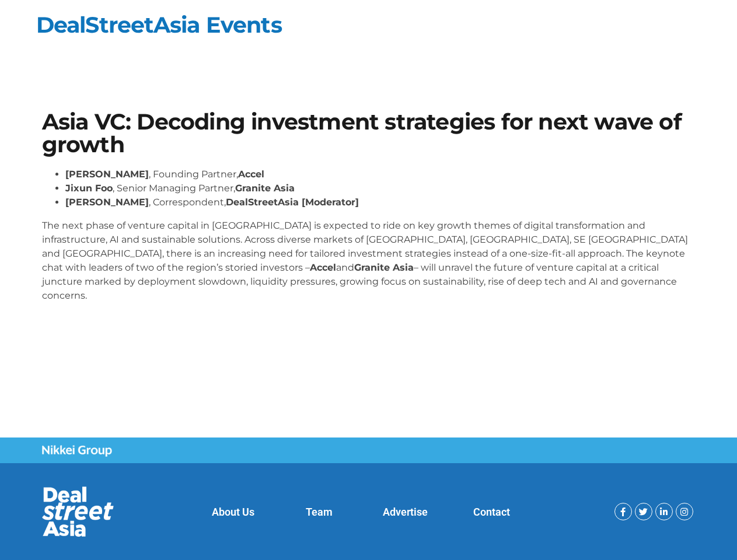 This screenshot has width=737, height=560. What do you see at coordinates (381, 203) in the screenshot?
I see `li: , Correspondent,` at bounding box center [381, 203].